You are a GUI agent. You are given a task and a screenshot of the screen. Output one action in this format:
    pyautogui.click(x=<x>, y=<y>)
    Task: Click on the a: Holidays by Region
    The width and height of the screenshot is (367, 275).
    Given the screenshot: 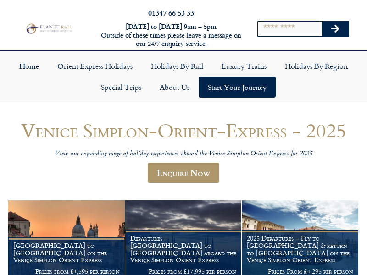 What is the action you would take?
    pyautogui.click(x=316, y=66)
    